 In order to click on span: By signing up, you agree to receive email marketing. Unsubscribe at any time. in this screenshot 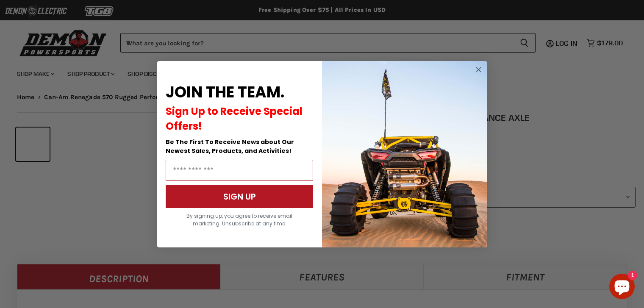, I will do `click(240, 220)`.